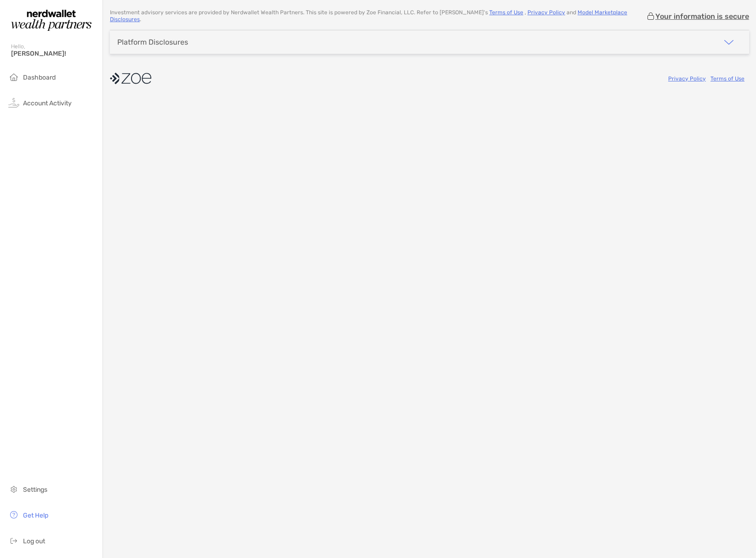 This screenshot has width=756, height=558. Describe the element at coordinates (369, 15) in the screenshot. I see `a: Model Marketplace Disclosures` at that location.